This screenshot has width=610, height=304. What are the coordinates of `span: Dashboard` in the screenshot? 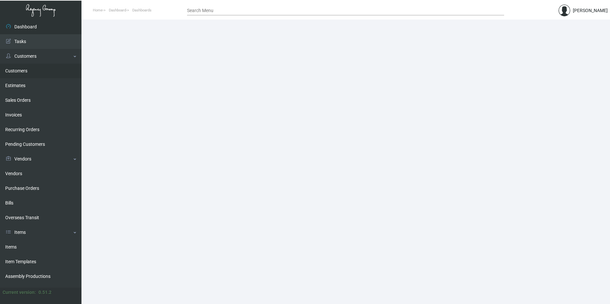 It's located at (117, 10).